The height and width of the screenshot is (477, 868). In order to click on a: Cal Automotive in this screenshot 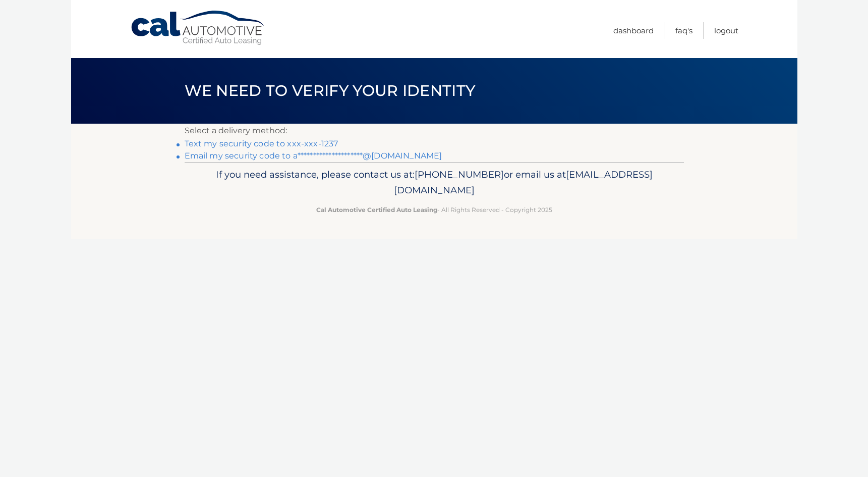, I will do `click(198, 28)`.